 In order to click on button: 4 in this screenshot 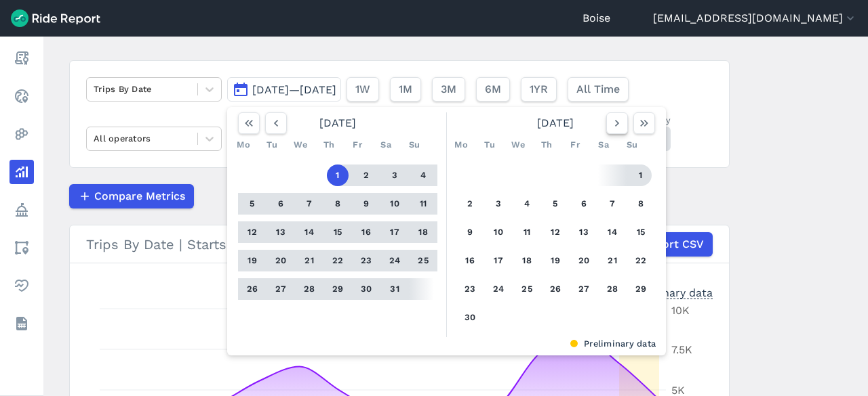, I will do `click(527, 204)`.